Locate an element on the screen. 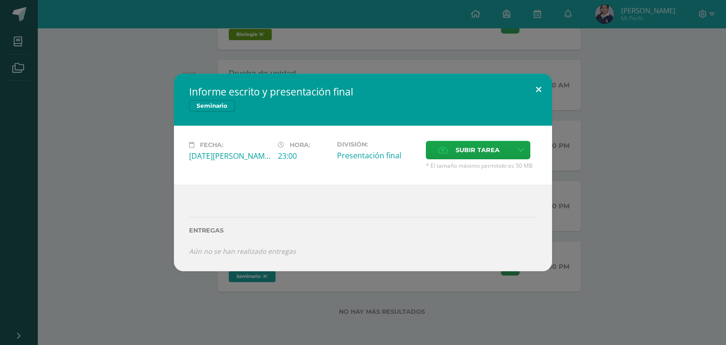  span: Fecha: is located at coordinates (211, 145).